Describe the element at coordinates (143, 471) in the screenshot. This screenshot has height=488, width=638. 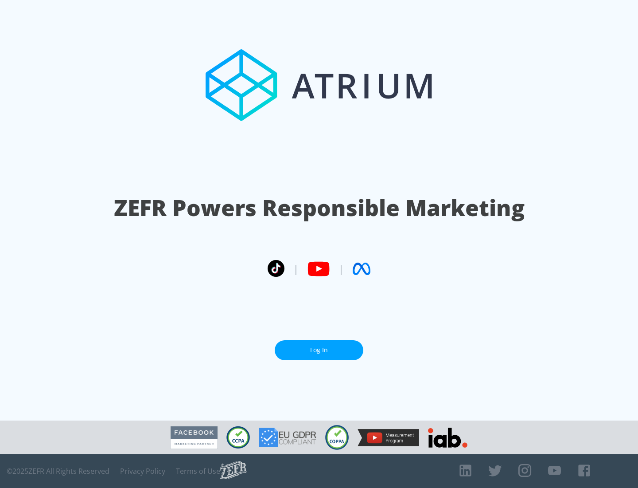
I see `a: Privacy Policy` at that location.